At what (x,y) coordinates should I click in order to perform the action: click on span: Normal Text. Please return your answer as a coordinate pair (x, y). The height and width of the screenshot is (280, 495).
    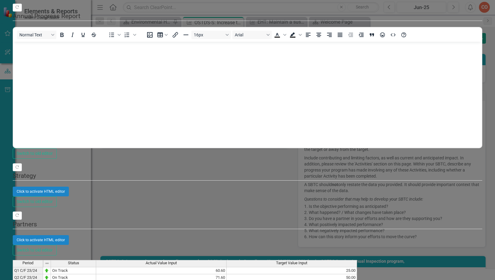
    Looking at the image, I should click on (34, 35).